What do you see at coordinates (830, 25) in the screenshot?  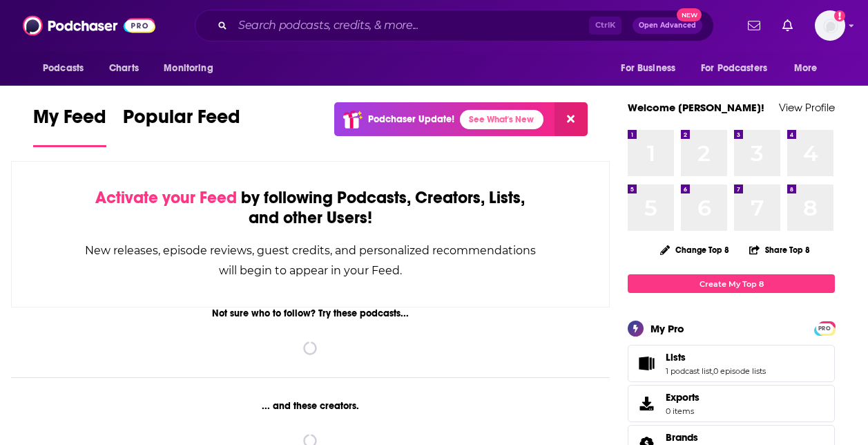 I see `span: Logged in as Shift_2` at bounding box center [830, 25].